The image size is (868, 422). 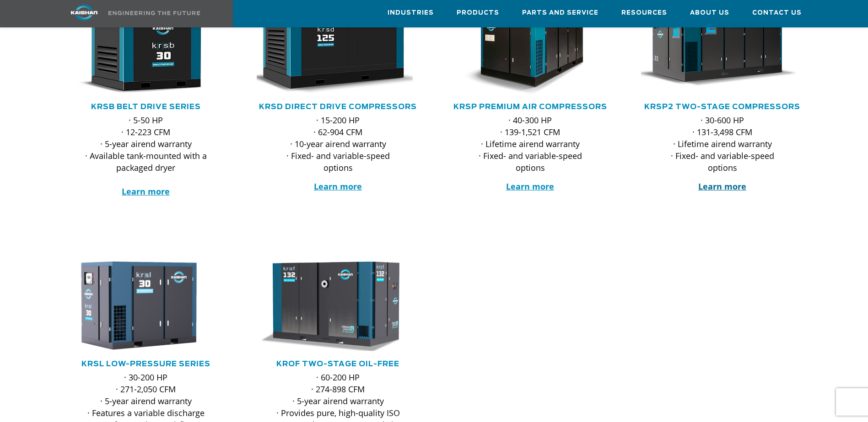 What do you see at coordinates (410, 13) in the screenshot?
I see `a: Industries` at bounding box center [410, 13].